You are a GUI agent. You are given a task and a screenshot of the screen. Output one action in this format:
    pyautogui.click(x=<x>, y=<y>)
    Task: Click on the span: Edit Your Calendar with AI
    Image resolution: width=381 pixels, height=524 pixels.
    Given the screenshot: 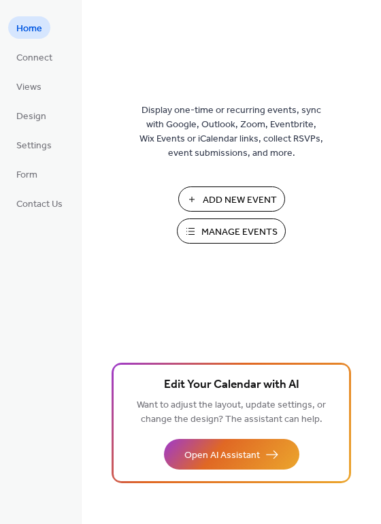 What is the action you would take?
    pyautogui.click(x=231, y=385)
    